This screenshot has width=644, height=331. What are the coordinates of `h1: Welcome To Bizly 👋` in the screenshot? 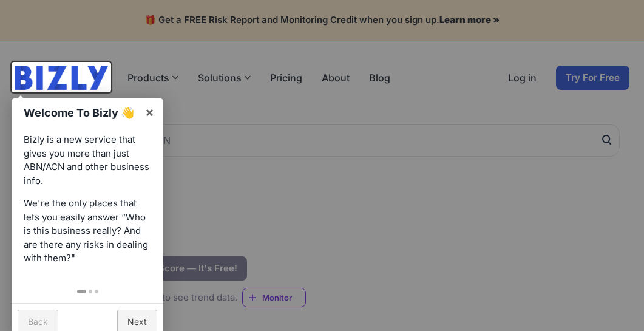 It's located at (80, 112).